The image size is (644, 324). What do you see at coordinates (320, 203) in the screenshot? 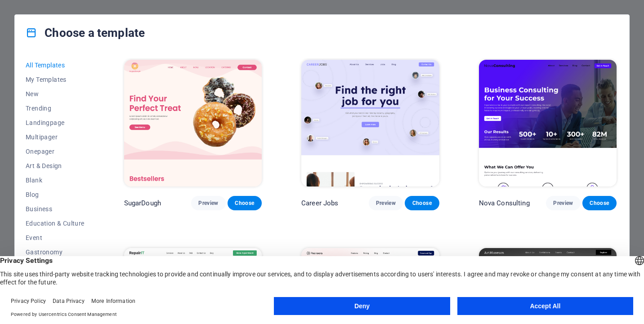
I see `p: Career Jobs` at bounding box center [320, 203].